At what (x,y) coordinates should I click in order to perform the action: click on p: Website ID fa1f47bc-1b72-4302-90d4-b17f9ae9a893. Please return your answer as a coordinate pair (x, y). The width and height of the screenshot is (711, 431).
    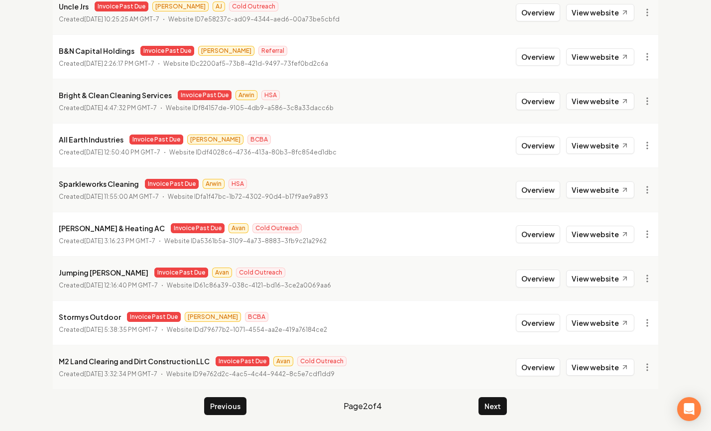
    Looking at the image, I should click on (248, 197).